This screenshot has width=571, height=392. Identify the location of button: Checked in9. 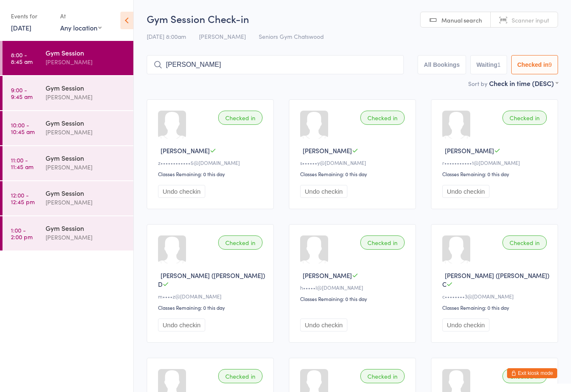
(534, 65).